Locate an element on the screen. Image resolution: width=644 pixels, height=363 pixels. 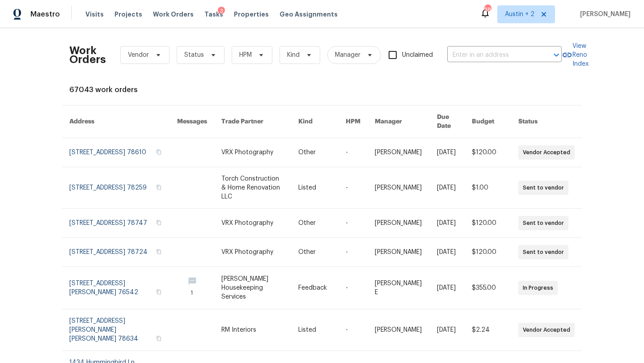
input: Enter in an address is located at coordinates (492, 55).